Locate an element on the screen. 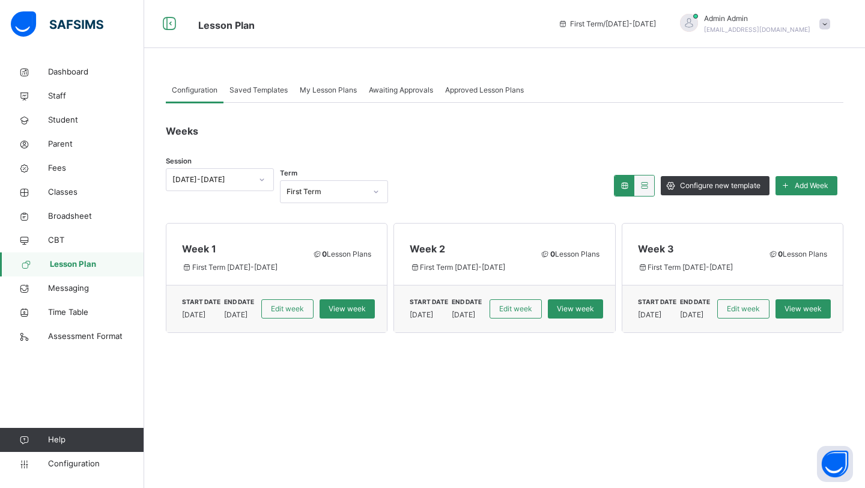 Image resolution: width=865 pixels, height=488 pixels. div: AdminAdmin is located at coordinates (752, 24).